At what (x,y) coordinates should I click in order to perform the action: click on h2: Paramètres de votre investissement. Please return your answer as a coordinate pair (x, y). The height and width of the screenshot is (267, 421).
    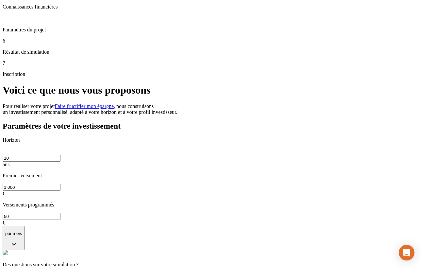
    Looking at the image, I should click on (211, 126).